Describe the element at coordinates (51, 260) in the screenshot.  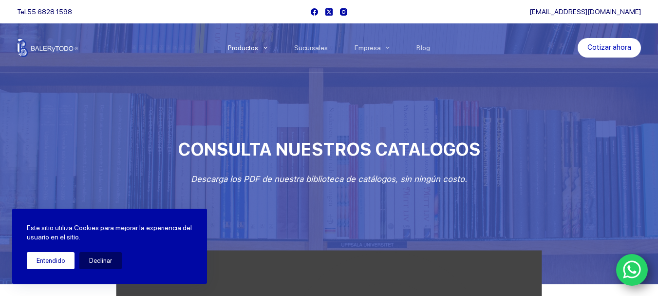
I see `button: Entendido` at that location.